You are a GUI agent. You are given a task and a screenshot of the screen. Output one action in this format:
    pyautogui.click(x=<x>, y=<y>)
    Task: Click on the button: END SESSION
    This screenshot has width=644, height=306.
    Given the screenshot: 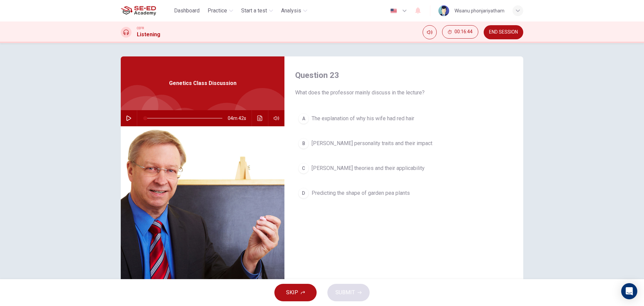 What is the action you would take?
    pyautogui.click(x=504, y=32)
    